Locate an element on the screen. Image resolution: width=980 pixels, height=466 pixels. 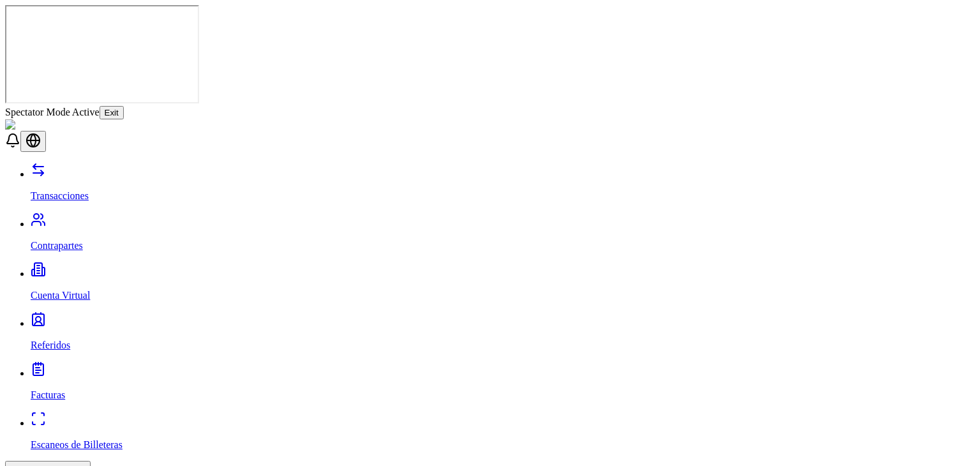
p: Facturas is located at coordinates (502, 395).